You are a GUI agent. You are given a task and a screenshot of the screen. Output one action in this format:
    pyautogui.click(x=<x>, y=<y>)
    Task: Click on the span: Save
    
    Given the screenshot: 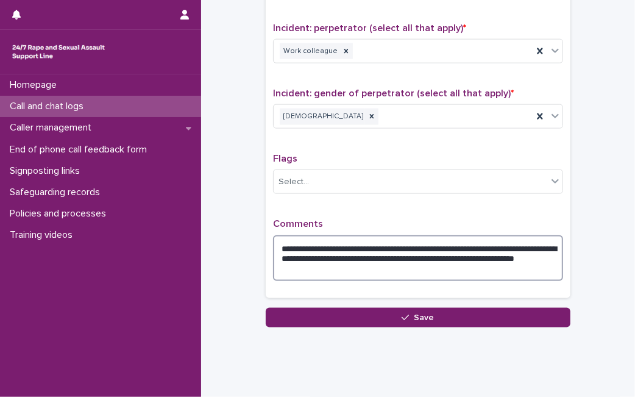 What is the action you would take?
    pyautogui.click(x=424, y=317)
    